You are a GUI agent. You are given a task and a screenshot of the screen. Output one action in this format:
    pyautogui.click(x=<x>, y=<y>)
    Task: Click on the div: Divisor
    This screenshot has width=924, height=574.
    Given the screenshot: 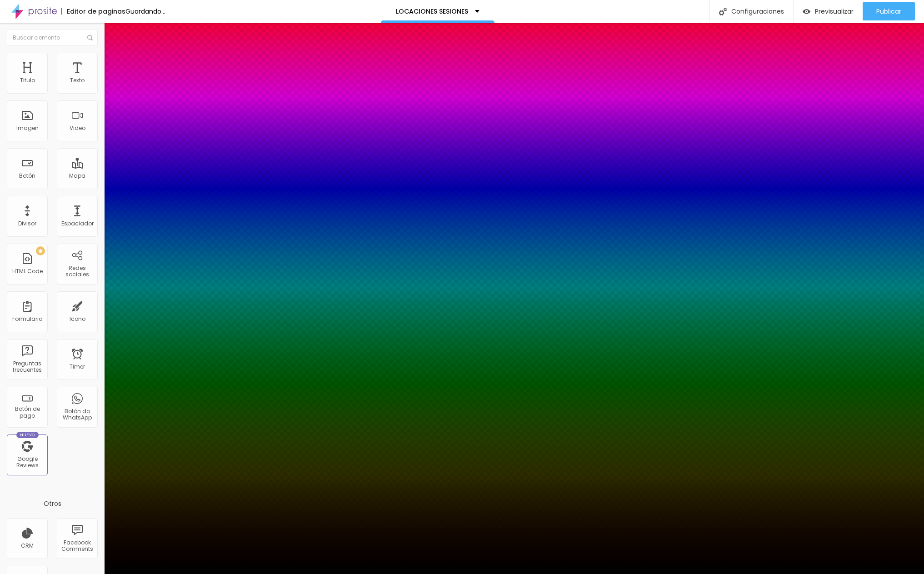 What is the action you would take?
    pyautogui.click(x=27, y=224)
    